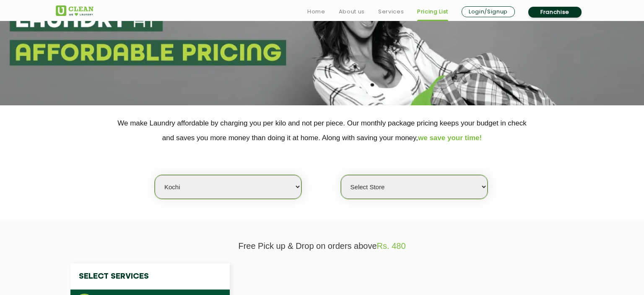  What do you see at coordinates (316, 12) in the screenshot?
I see `a: Home` at bounding box center [316, 12].